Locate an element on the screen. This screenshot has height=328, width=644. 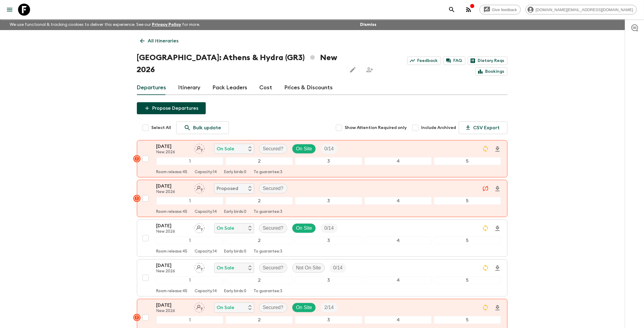
span: Share this itinerary is located at coordinates (370, 70).